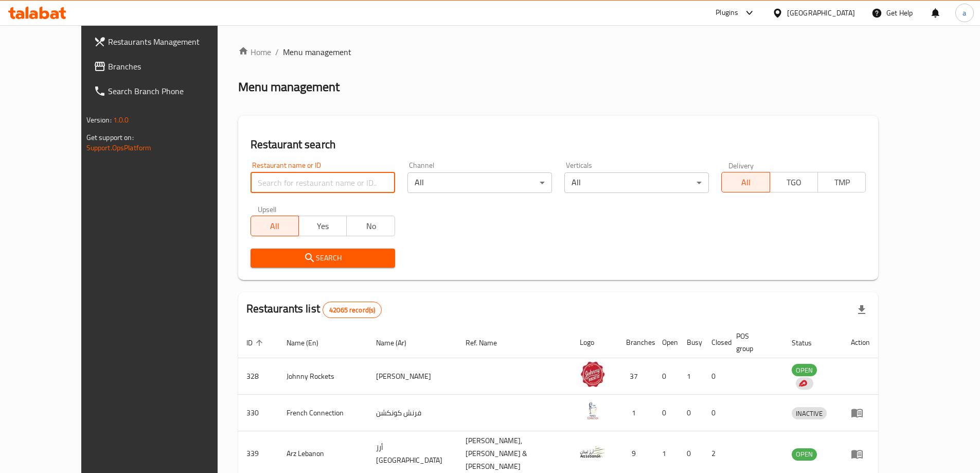  I want to click on span: 1.0.0, so click(121, 120).